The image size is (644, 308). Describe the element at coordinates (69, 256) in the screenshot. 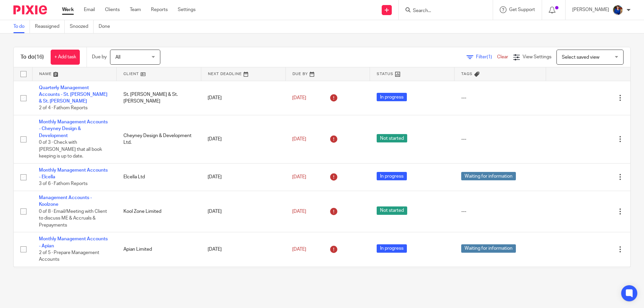

I see `span: 2 of 5 · Prepare Management Accounts` at that location.